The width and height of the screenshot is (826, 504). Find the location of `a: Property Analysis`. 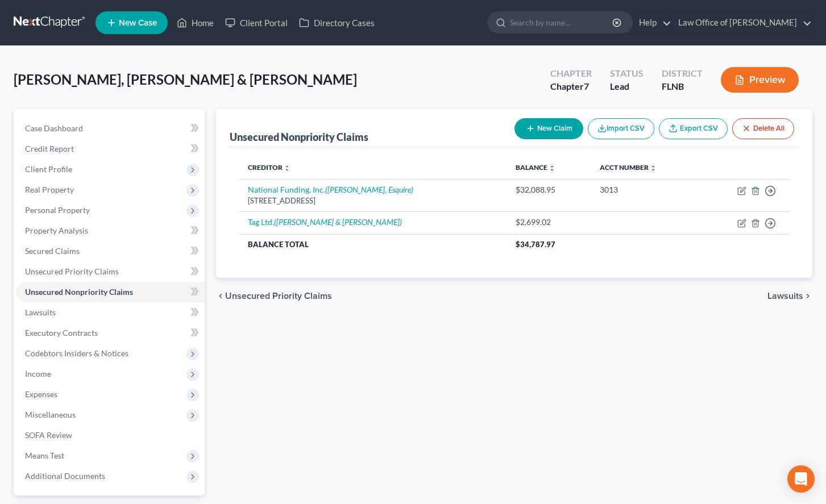

a: Property Analysis is located at coordinates (110, 231).